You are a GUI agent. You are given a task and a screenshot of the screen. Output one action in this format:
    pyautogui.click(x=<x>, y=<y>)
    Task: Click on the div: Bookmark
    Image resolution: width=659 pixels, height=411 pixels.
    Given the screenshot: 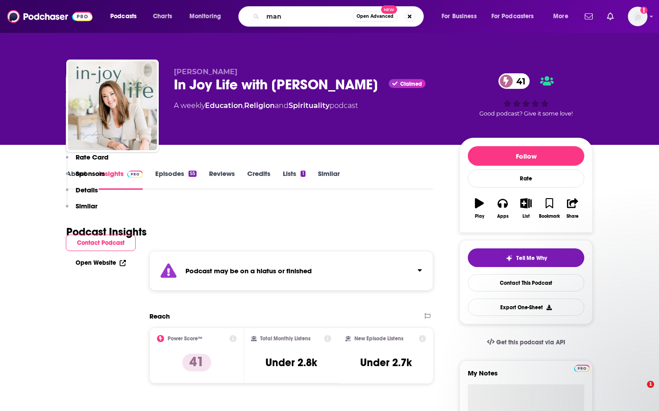 What is the action you would take?
    pyautogui.click(x=549, y=216)
    